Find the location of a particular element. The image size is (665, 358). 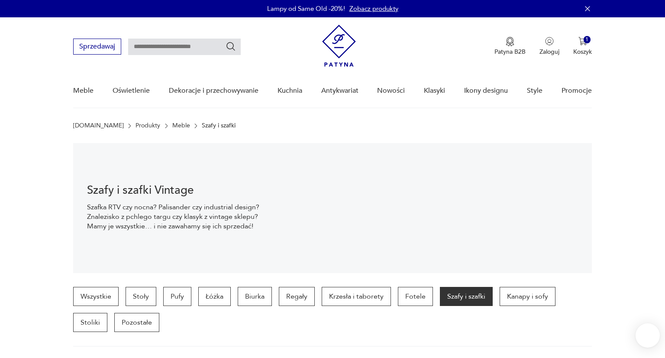

a: Ikony designu is located at coordinates (486, 91).